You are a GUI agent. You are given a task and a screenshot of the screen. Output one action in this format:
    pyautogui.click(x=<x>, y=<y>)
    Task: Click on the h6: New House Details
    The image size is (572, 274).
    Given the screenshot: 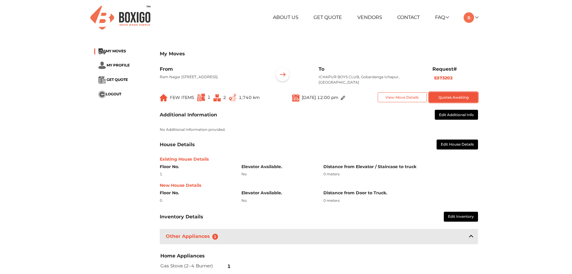 What is the action you would take?
    pyautogui.click(x=319, y=185)
    